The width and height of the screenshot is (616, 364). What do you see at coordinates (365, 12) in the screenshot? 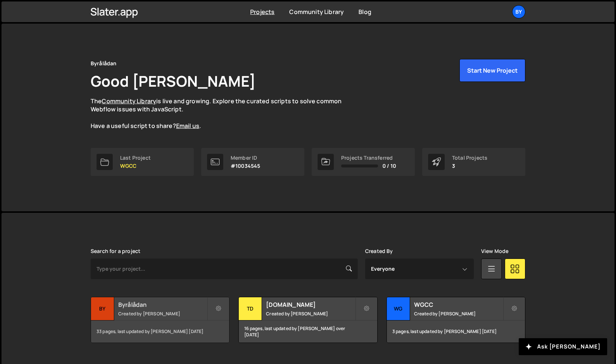
I see `a: Blog` at bounding box center [365, 12].